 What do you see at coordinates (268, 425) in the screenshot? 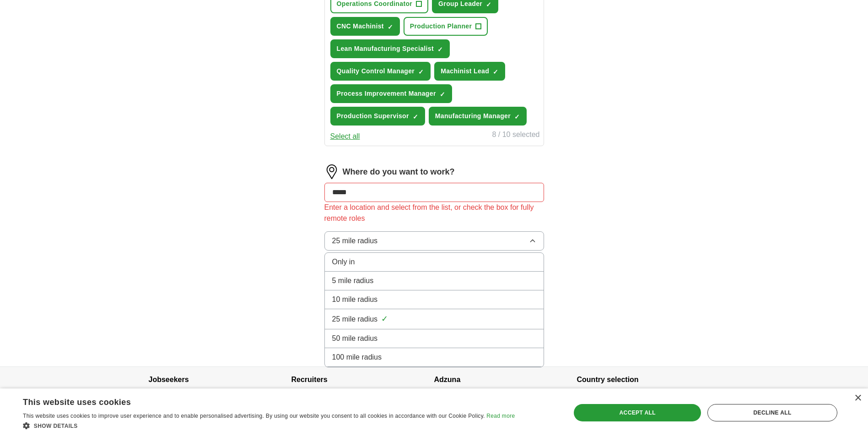
I see `div: Show details` at bounding box center [268, 425].